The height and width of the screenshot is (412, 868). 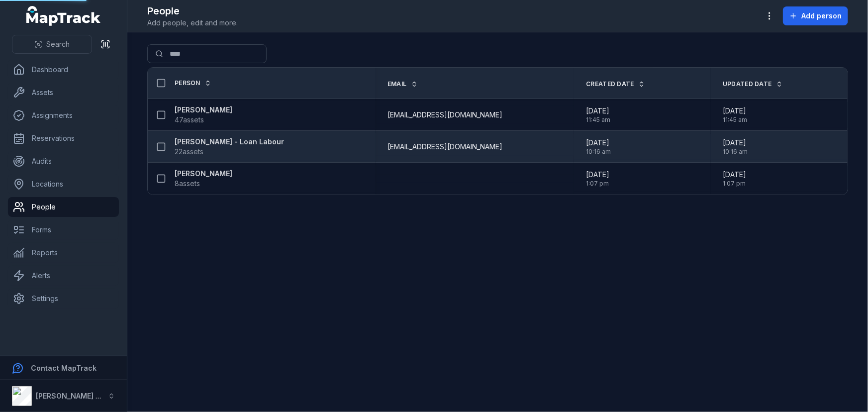 I want to click on a: Person, so click(x=193, y=83).